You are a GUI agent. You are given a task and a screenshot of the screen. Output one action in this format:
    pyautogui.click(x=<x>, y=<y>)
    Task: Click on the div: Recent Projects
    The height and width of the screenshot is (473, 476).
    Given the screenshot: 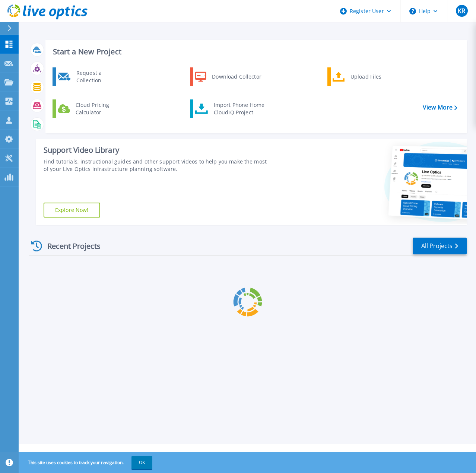 What is the action you would take?
    pyautogui.click(x=70, y=246)
    